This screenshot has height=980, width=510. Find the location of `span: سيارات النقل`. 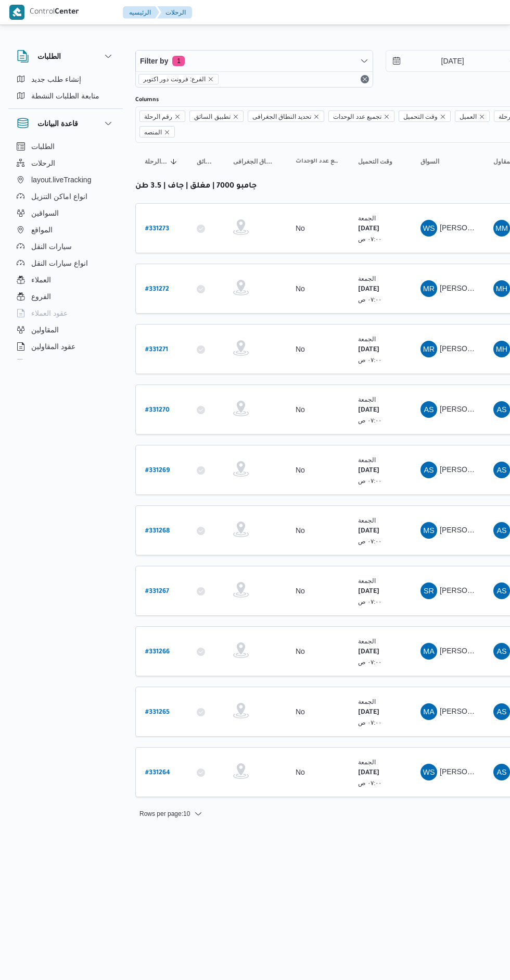

span: سيارات النقل is located at coordinates (51, 246).